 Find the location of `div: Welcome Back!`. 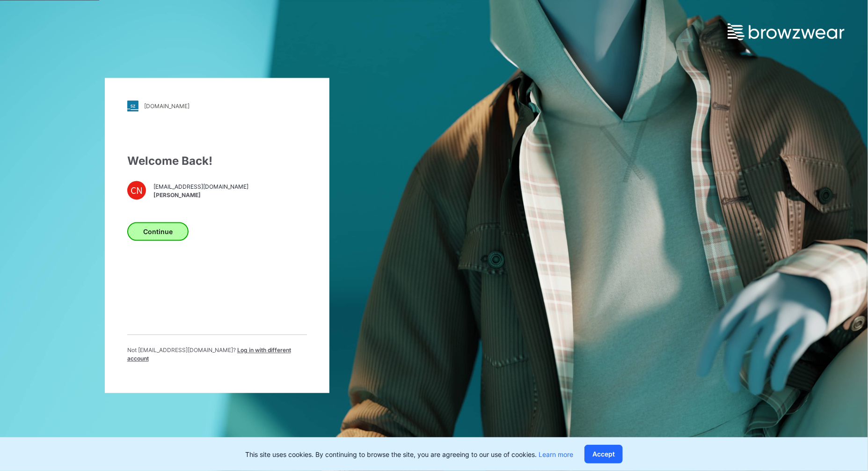

div: Welcome Back! is located at coordinates (217, 161).